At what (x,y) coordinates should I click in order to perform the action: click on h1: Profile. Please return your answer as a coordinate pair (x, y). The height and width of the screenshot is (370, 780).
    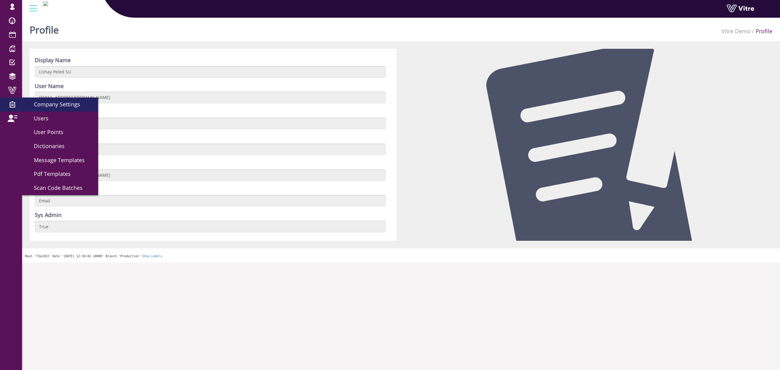
    Looking at the image, I should click on (44, 28).